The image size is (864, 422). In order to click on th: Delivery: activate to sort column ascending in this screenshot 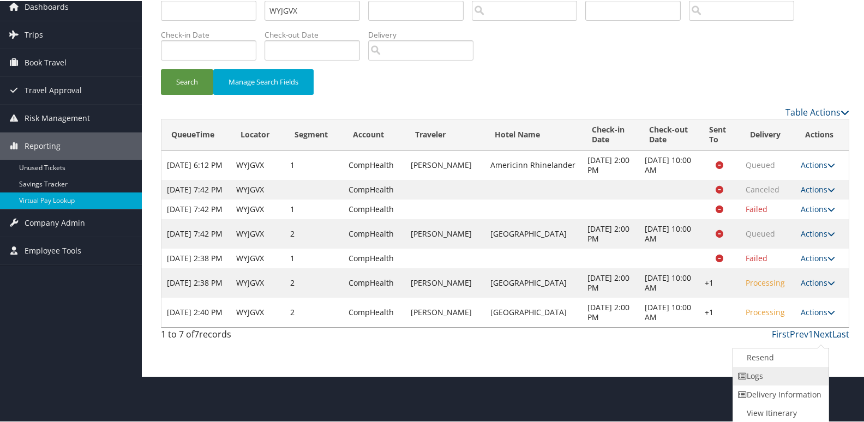, I will do `click(768, 134)`.